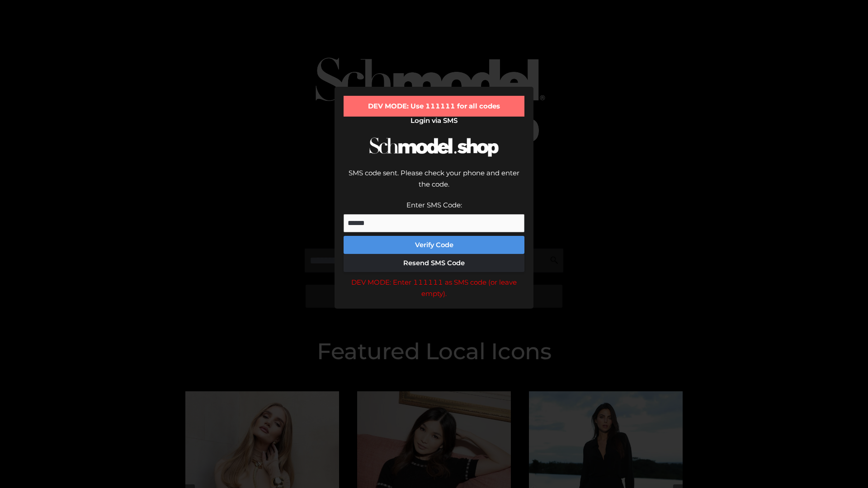 The height and width of the screenshot is (488, 868). What do you see at coordinates (434, 183) in the screenshot?
I see `div: SMS code sent. Please check your phone and enter the code.` at bounding box center [434, 183].